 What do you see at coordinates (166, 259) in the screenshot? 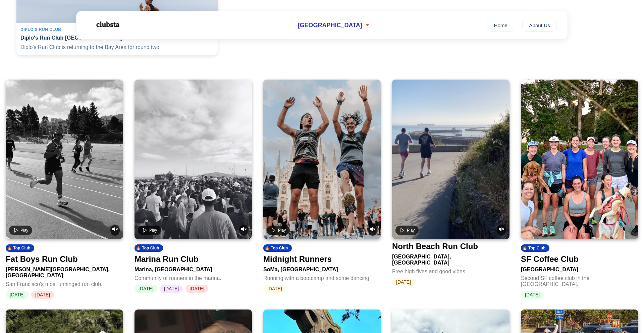
I see `div: Marina Run Club` at bounding box center [166, 259].